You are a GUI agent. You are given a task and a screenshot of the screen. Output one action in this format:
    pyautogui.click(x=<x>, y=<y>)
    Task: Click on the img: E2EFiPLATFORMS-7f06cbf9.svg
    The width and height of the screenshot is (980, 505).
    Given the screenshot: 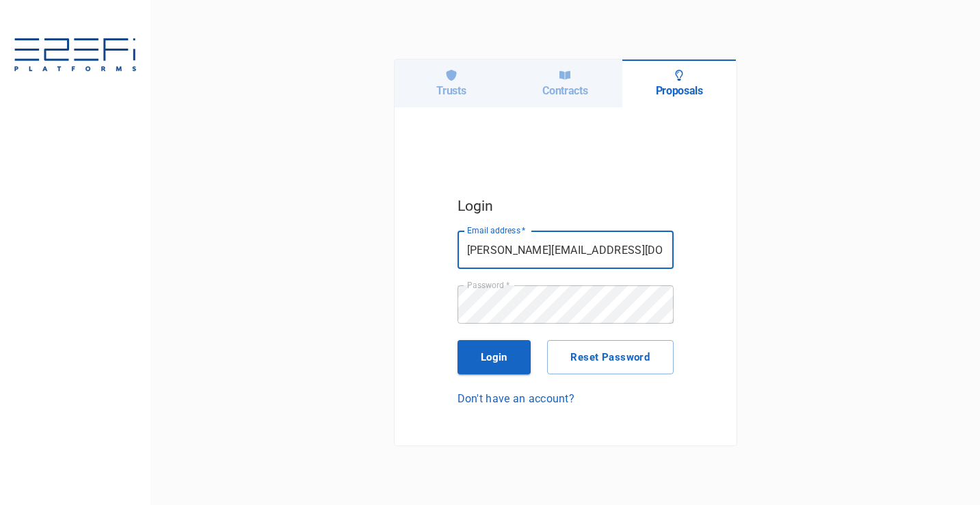 What is the action you would take?
    pyautogui.click(x=75, y=56)
    